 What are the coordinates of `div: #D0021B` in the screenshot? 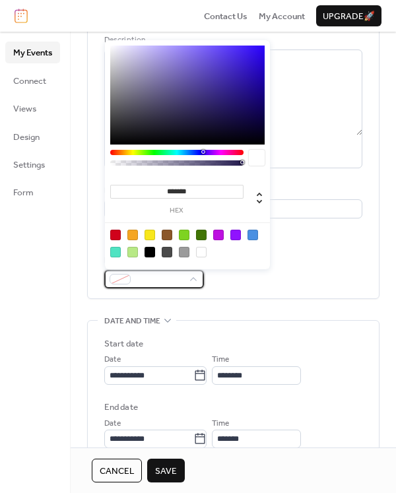 It's located at (115, 235).